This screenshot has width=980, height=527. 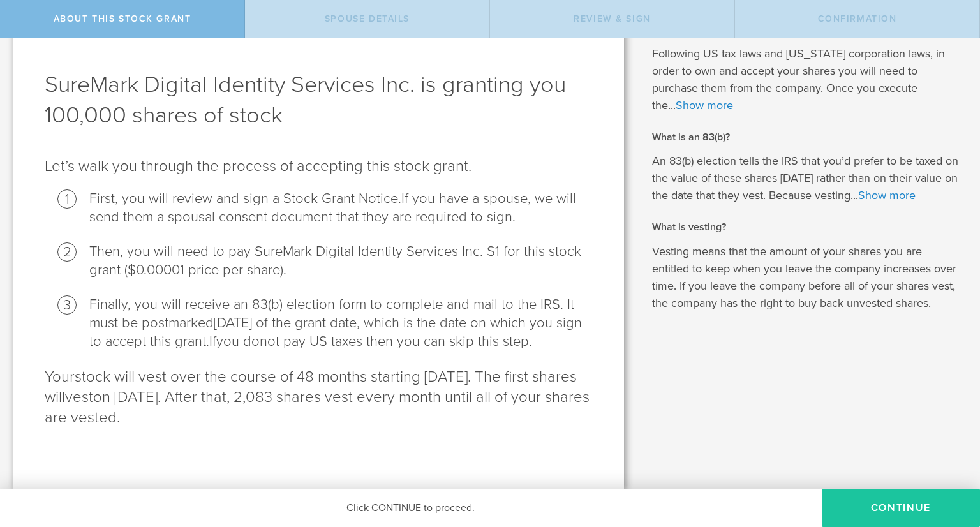 I want to click on span: you do, so click(x=238, y=341).